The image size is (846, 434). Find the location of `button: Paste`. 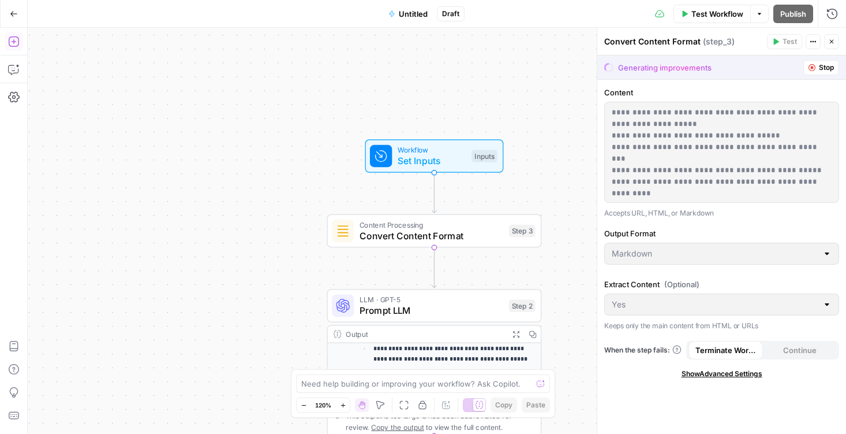

button: Paste is located at coordinates (536, 405).